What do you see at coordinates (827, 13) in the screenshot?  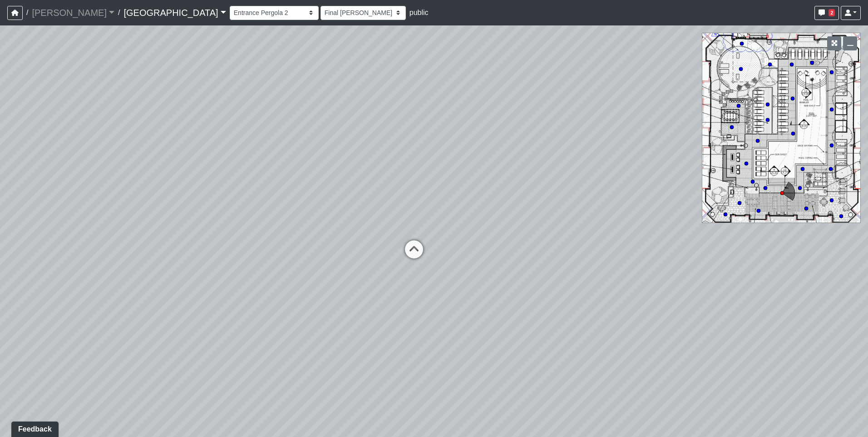 I see `button: 2` at bounding box center [827, 13].